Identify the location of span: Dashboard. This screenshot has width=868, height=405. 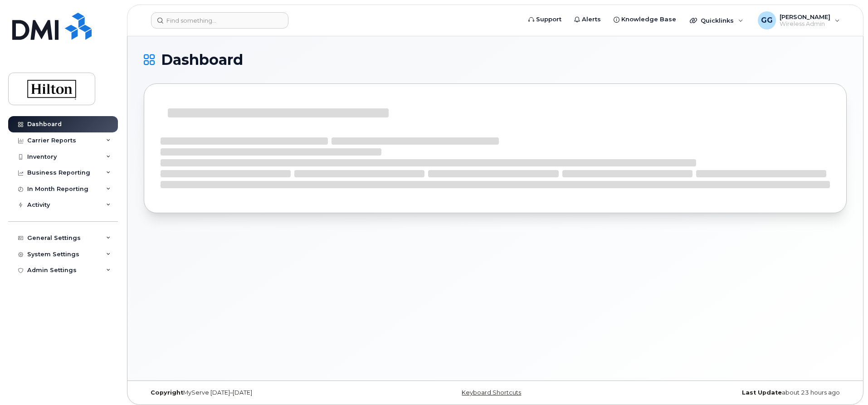
(202, 60).